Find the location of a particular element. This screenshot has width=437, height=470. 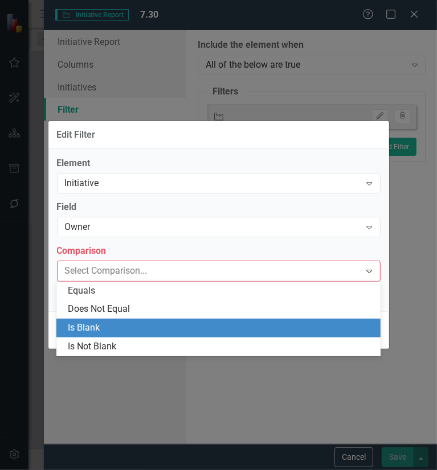

div: Is Blank is located at coordinates (220, 328).